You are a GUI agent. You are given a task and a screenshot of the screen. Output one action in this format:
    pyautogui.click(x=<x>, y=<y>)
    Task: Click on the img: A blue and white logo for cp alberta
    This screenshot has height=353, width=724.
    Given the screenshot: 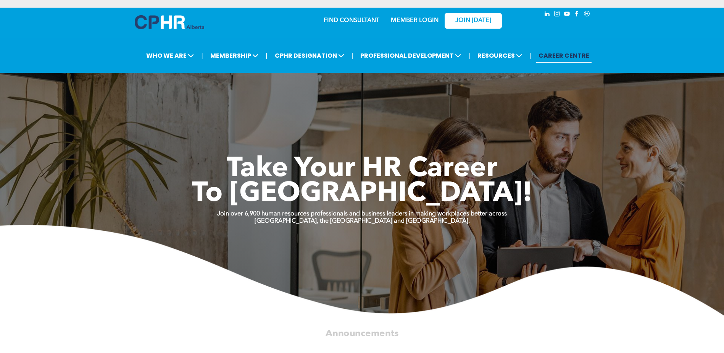 What is the action you would take?
    pyautogui.click(x=170, y=22)
    